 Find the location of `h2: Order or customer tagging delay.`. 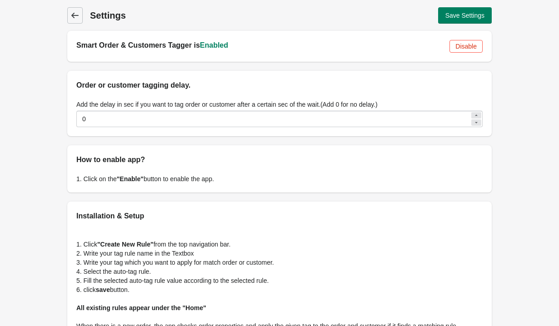

h2: Order or customer tagging delay. is located at coordinates (280, 85).